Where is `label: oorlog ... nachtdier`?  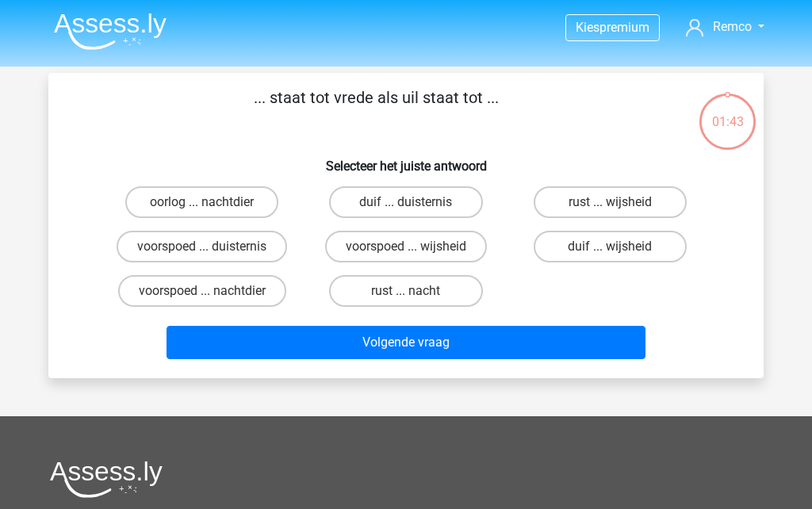 label: oorlog ... nachtdier is located at coordinates (202, 203).